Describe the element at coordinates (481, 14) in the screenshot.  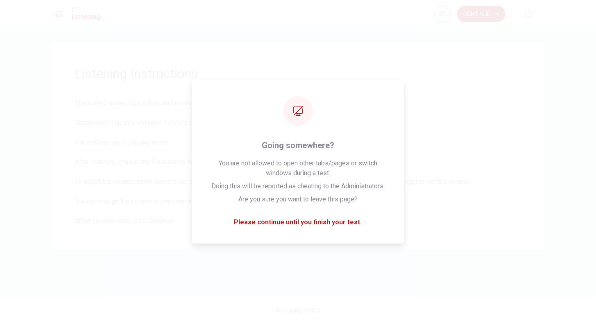
I see `button: Continue` at that location.